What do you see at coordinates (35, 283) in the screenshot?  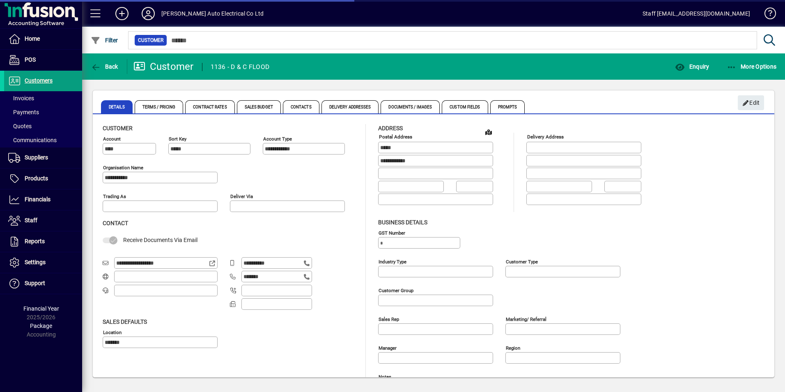 I see `span: Support` at bounding box center [35, 283].